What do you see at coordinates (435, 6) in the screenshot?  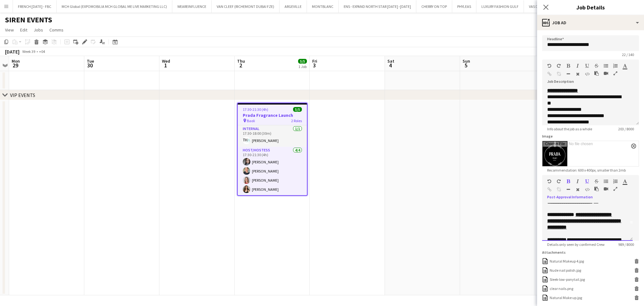 I see `button: CHERRY ON TOP` at bounding box center [435, 6].